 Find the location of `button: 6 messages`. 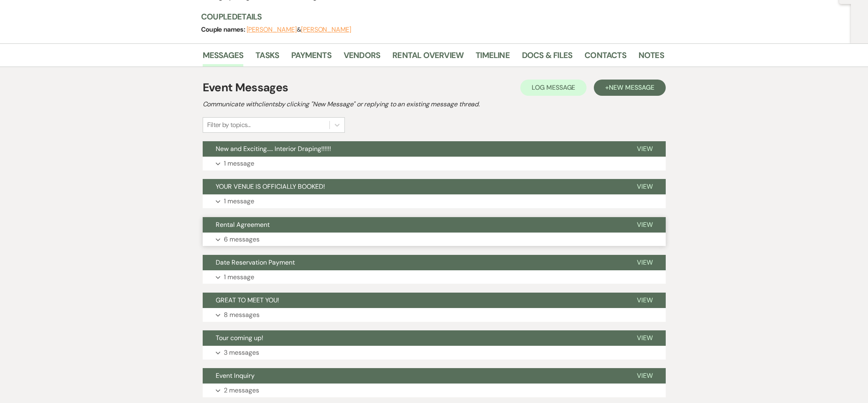

button: 6 messages is located at coordinates (434, 240).